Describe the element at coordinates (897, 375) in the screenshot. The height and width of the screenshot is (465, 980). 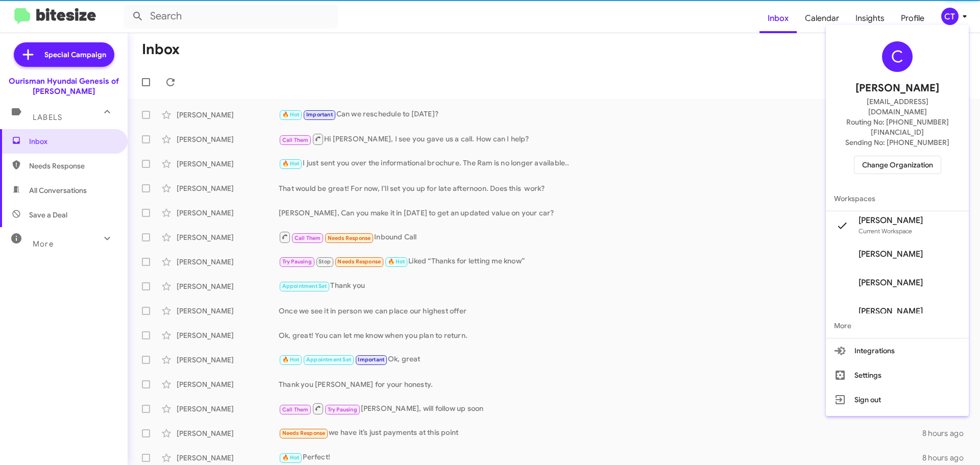
I see `button: Settings` at that location.